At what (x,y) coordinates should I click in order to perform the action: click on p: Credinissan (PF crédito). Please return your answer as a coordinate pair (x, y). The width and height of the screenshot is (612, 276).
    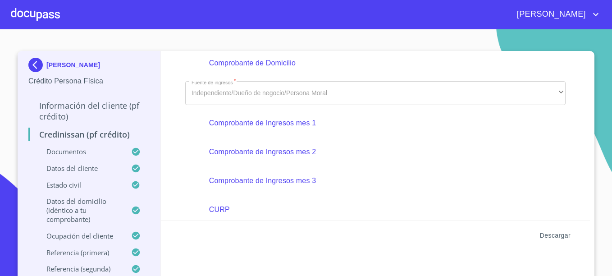
    Looking at the image, I should click on (89, 134).